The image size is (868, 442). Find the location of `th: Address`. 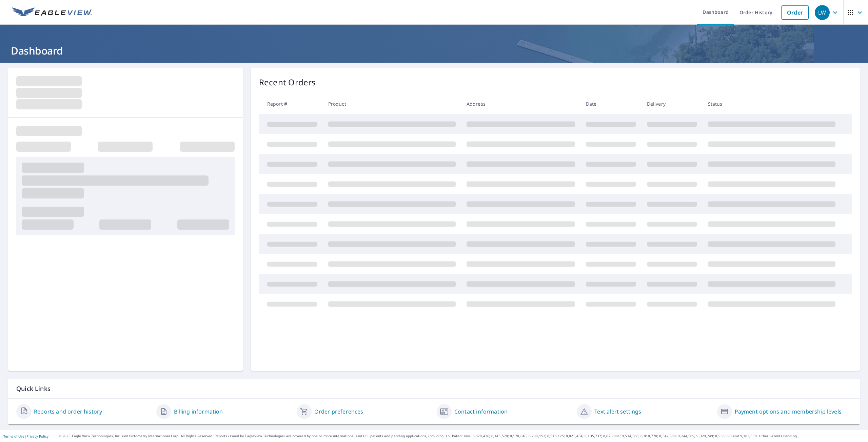

th: Address is located at coordinates (521, 103).